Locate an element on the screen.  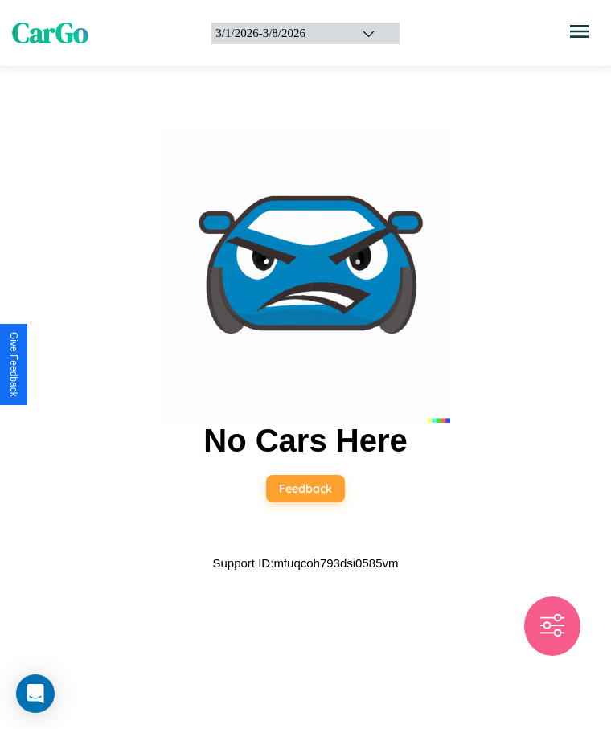
span: CarGo is located at coordinates (50, 33).